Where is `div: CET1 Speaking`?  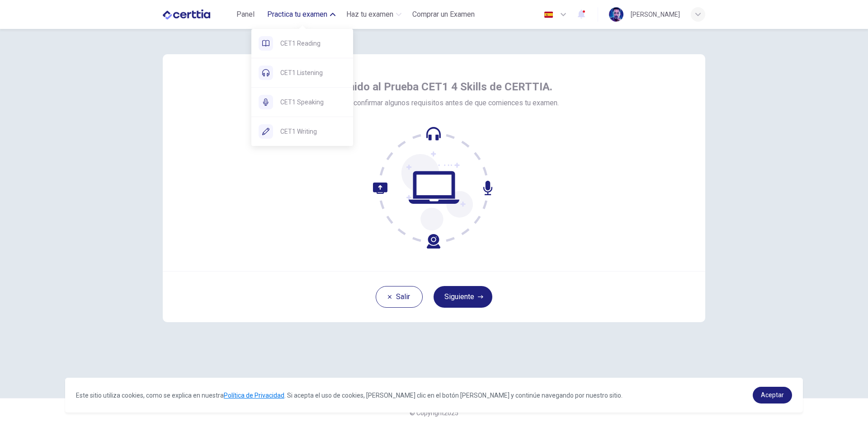
div: CET1 Speaking is located at coordinates (302, 102).